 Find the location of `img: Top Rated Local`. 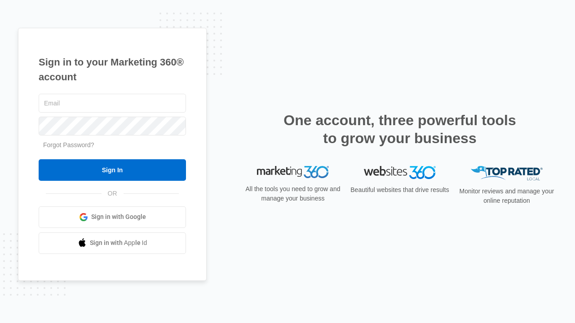

img: Top Rated Local is located at coordinates (507, 173).